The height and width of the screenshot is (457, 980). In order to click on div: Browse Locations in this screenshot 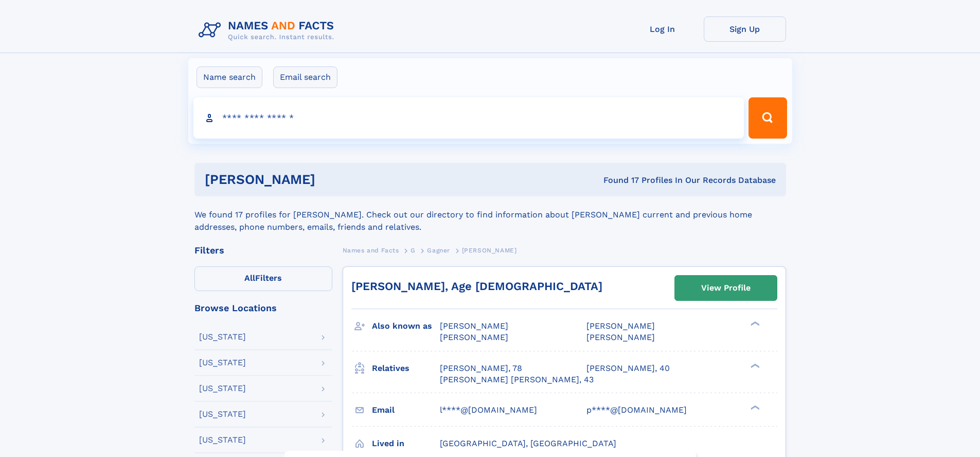, I will do `click(263, 308)`.